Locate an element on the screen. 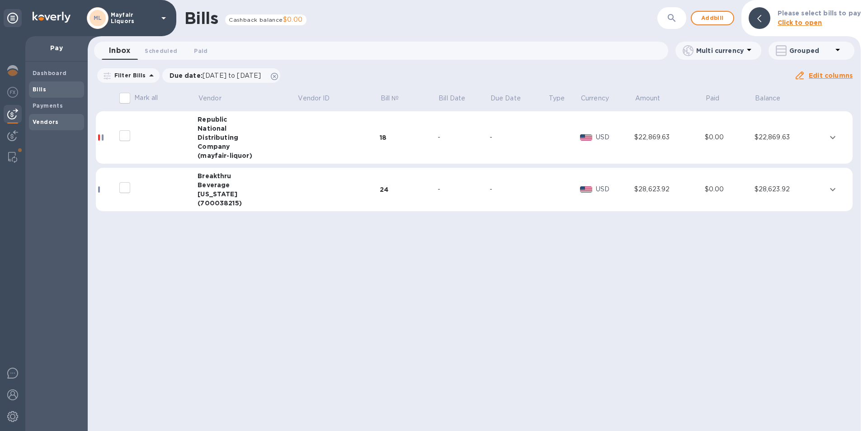 The image size is (868, 431). div: Distributing is located at coordinates (247, 138).